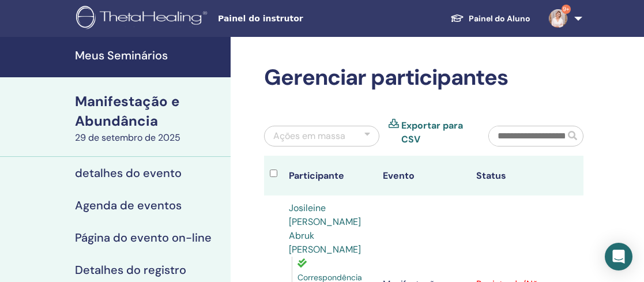  I want to click on font: Exportar para CSV, so click(432, 132).